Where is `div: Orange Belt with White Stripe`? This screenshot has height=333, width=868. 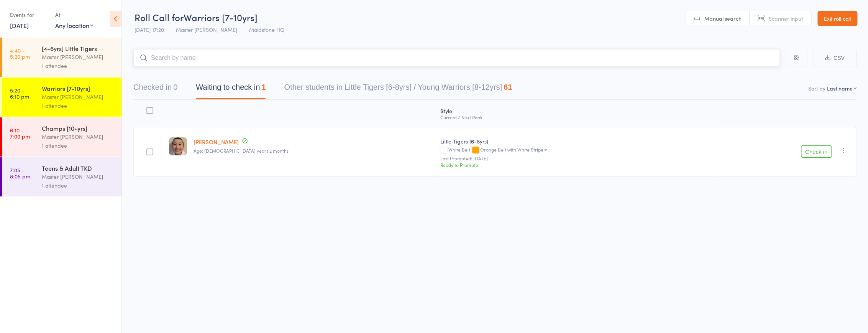
div: Orange Belt with White Stripe is located at coordinates (511, 149).